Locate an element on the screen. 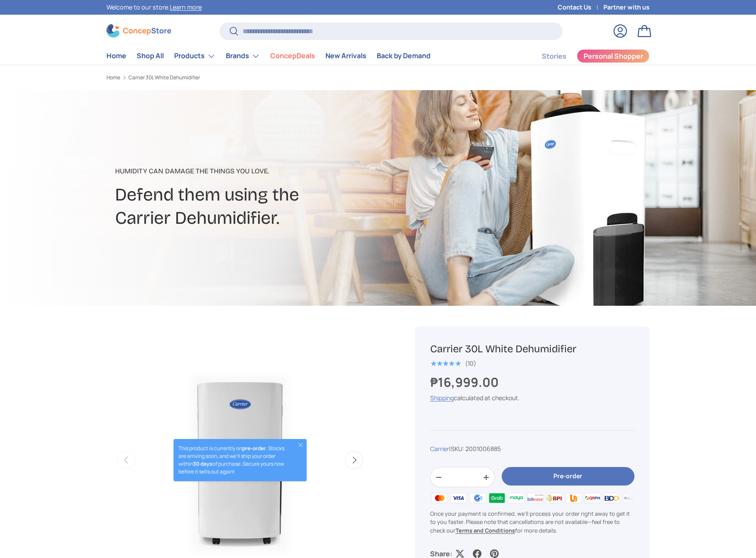 This screenshot has width=756, height=558. span: 2001006885 is located at coordinates (483, 448).